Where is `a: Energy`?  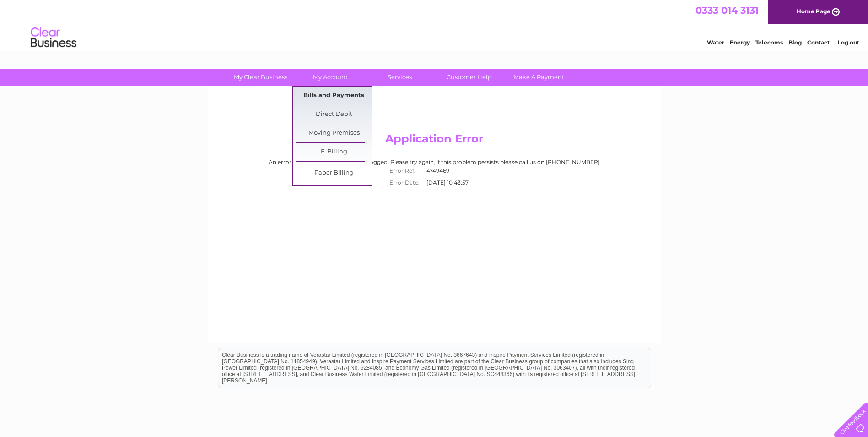
a: Energy is located at coordinates (740, 42).